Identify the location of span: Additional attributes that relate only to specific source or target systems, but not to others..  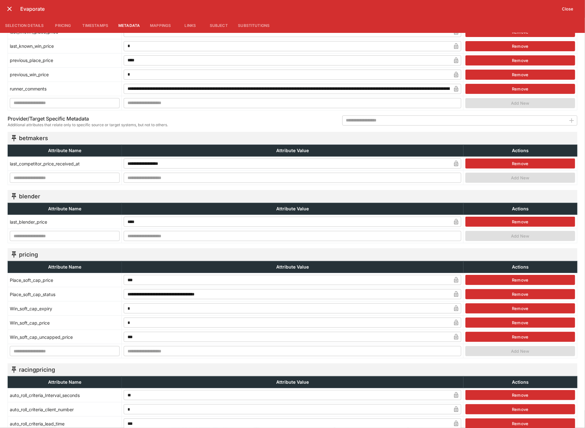
(88, 125).